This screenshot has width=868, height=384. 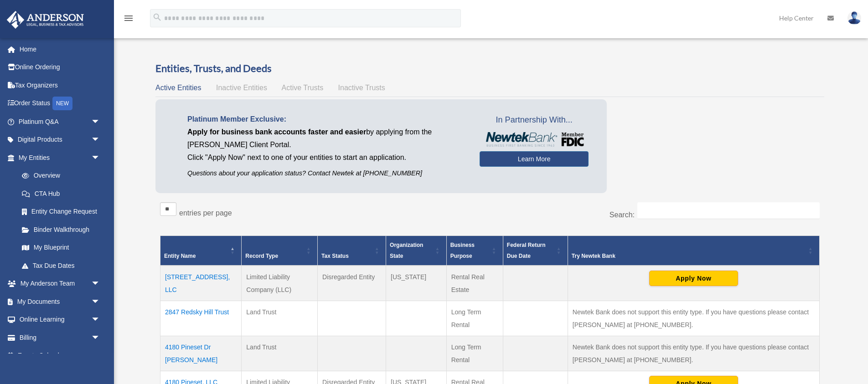 I want to click on td: 2847 Redsky Hill Trust, so click(x=201, y=318).